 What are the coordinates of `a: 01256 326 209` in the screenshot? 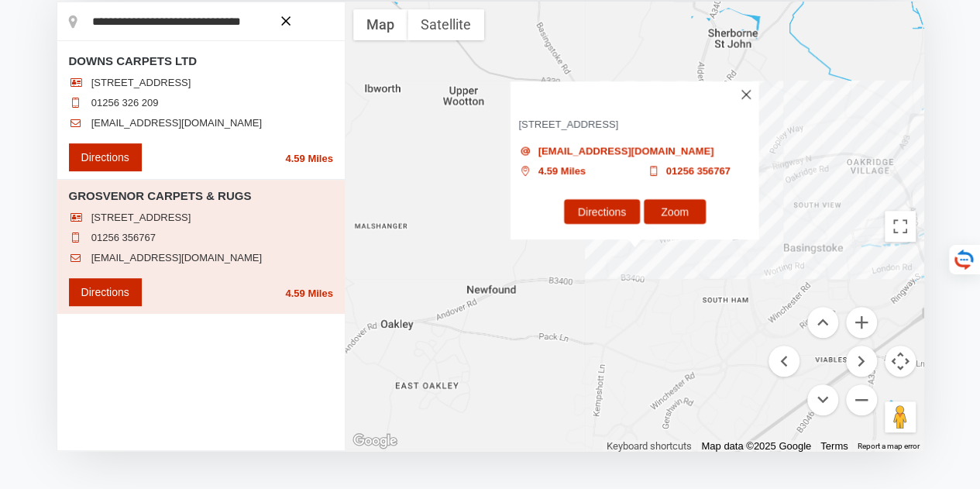 It's located at (125, 103).